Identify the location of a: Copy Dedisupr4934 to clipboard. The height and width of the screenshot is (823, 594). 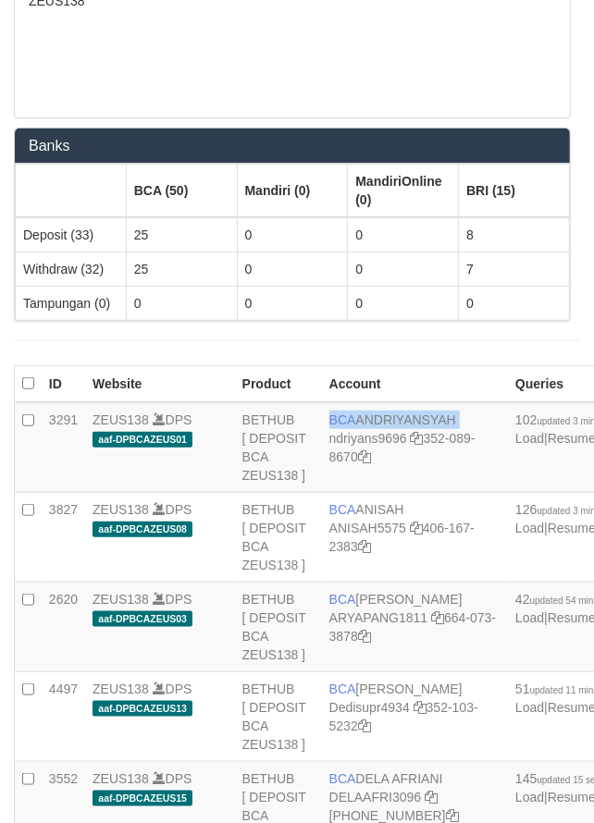
(420, 708).